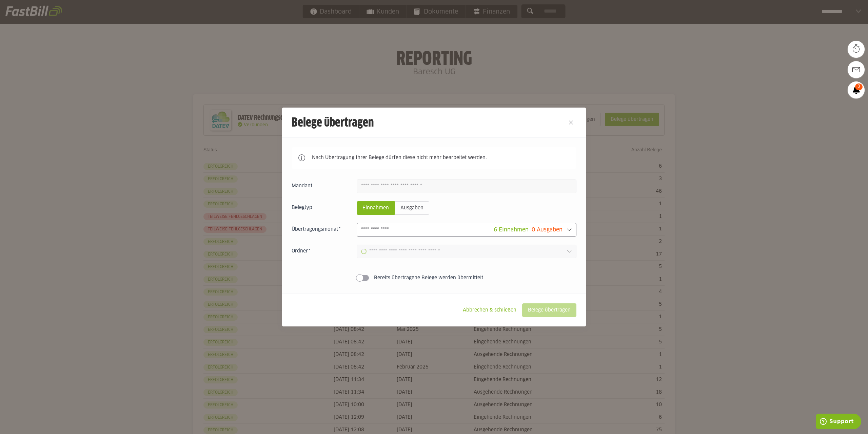  I want to click on sl-switch: Bereits übertragene Belege werden übermittelt, so click(434, 278).